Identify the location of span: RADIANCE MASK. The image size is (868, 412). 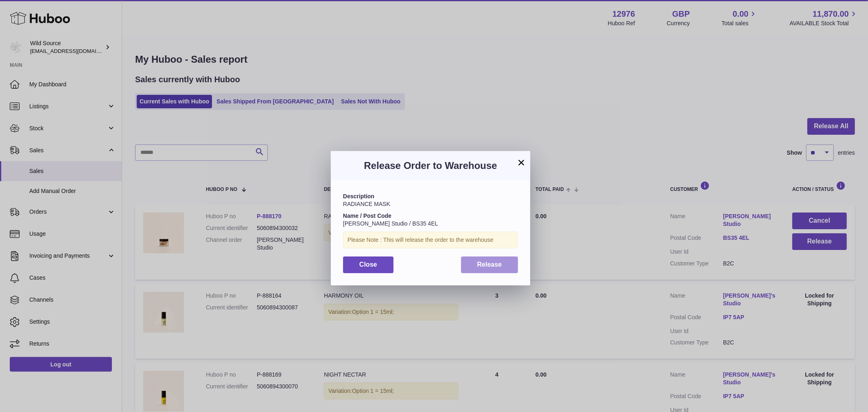
(367, 204).